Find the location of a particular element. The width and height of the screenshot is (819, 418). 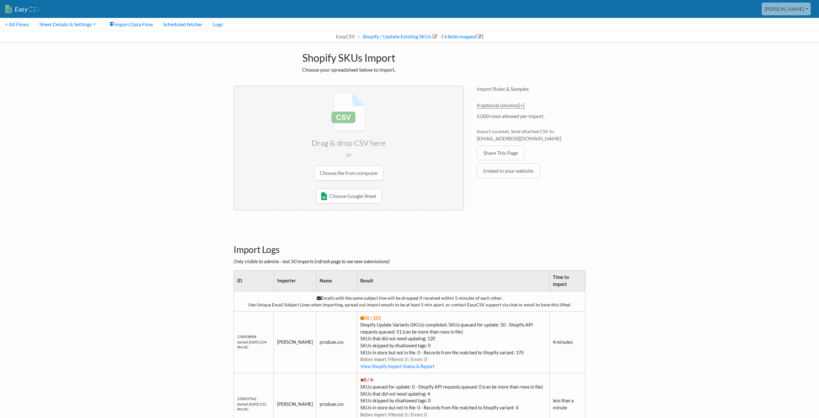

a: Import Data Flow is located at coordinates (131, 24).